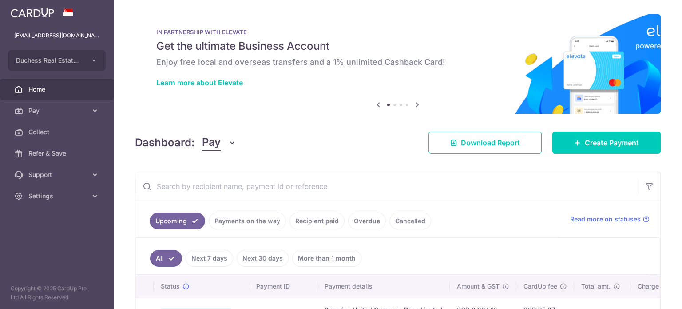 This screenshot has width=682, height=309. Describe the element at coordinates (596, 286) in the screenshot. I see `span: Total amt.` at that location.